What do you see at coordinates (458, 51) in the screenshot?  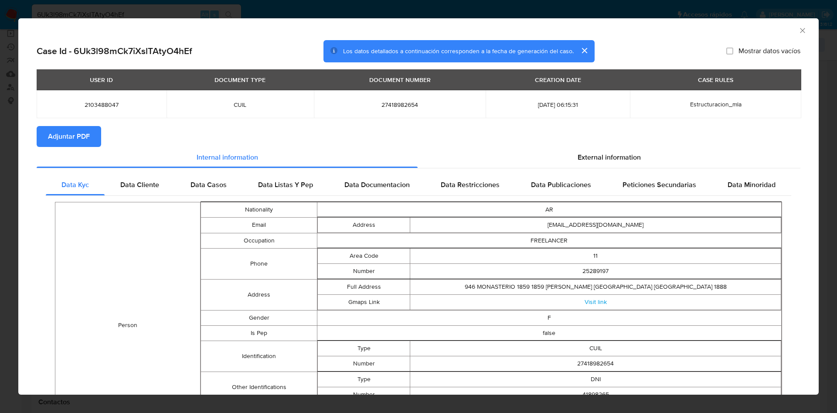 I see `span: Los datos detallados a continuación corresponden a la fecha de generación del caso.` at bounding box center [458, 51].